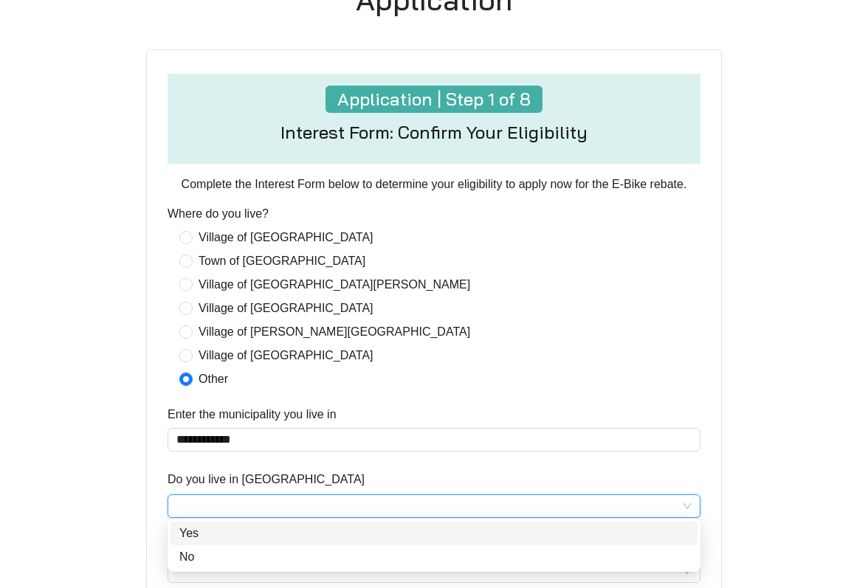  What do you see at coordinates (434, 557) in the screenshot?
I see `div: No` at bounding box center [434, 557].